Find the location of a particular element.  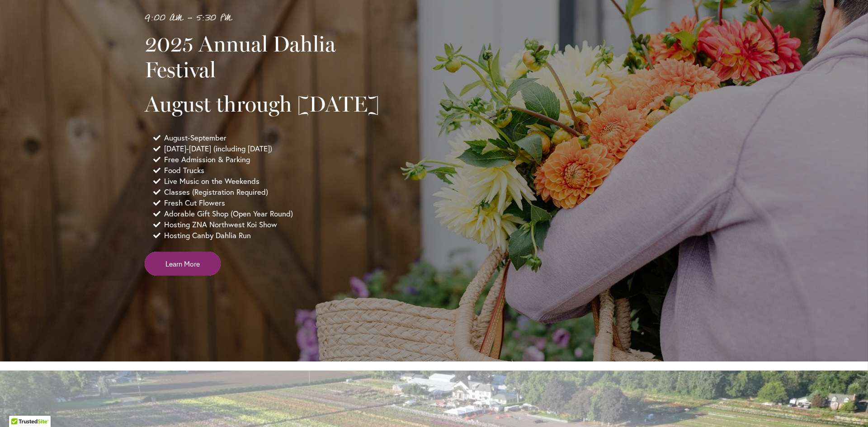

span: Learn More is located at coordinates (182, 263).